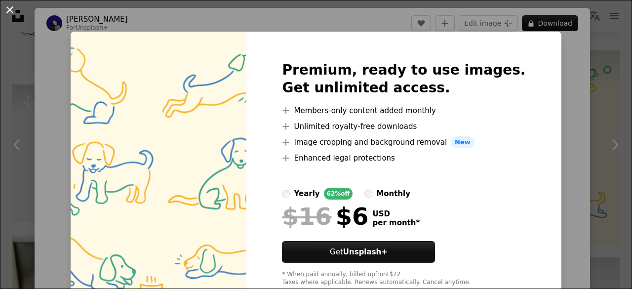 The height and width of the screenshot is (289, 632). What do you see at coordinates (306, 193) in the screenshot?
I see `div: yearly` at bounding box center [306, 193].